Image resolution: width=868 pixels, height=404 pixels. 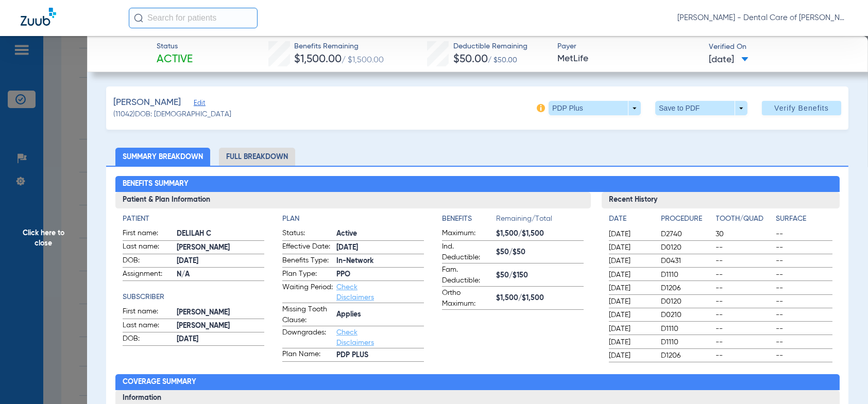 What do you see at coordinates (687, 261) in the screenshot?
I see `span: D0431` at bounding box center [687, 261].